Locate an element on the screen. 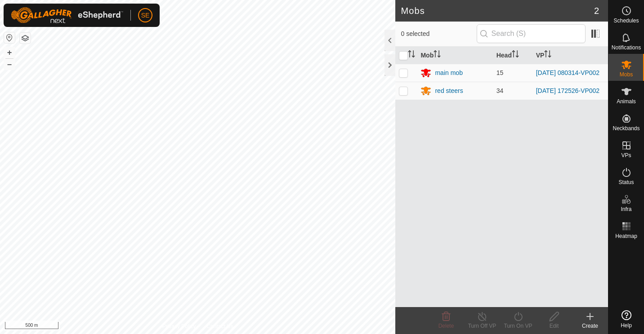 The width and height of the screenshot is (644, 334). div: Create is located at coordinates (590, 326).